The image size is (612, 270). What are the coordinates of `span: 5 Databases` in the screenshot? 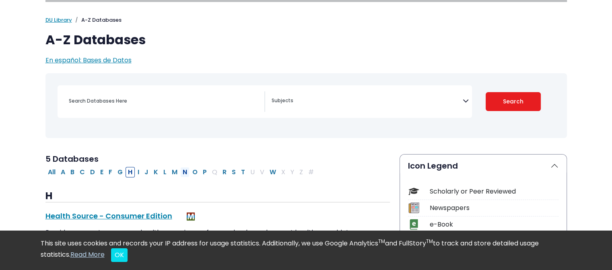 It's located at (72, 159).